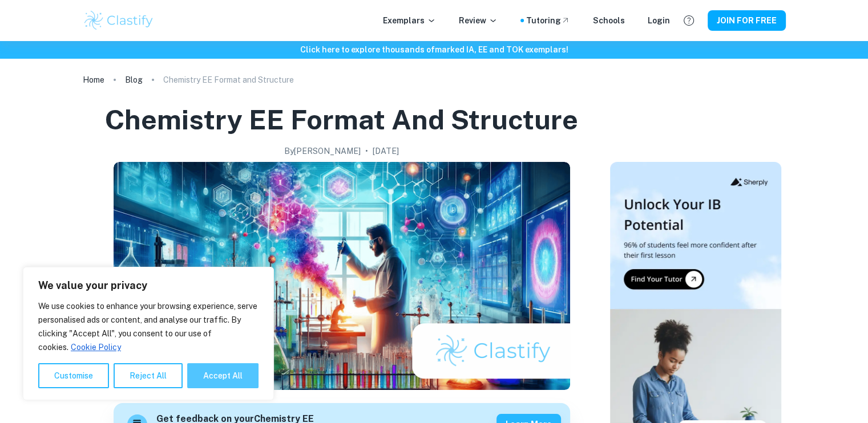 The image size is (868, 423). I want to click on p: Chemistry EE Format and Structure, so click(228, 80).